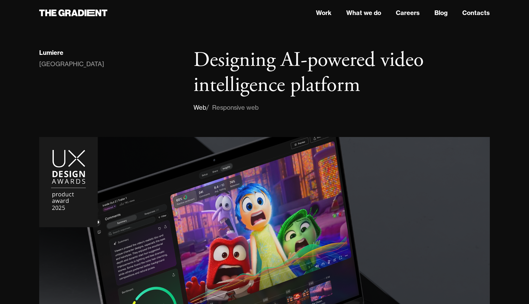 The width and height of the screenshot is (529, 304). Describe the element at coordinates (441, 13) in the screenshot. I see `a: Blog` at that location.